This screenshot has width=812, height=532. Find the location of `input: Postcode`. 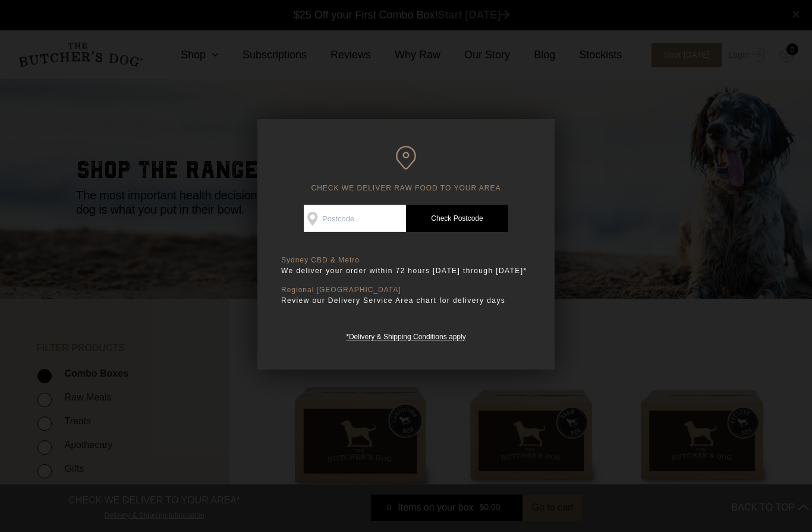

input: Postcode is located at coordinates (355, 218).